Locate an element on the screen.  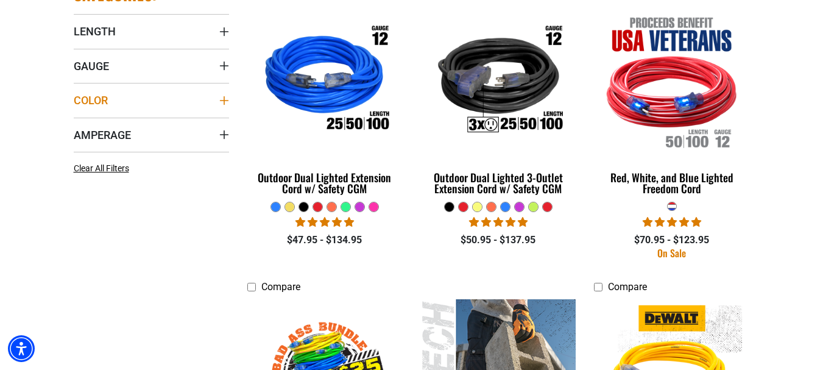
img: Red, White, and Blue Lighted Freedom Cord is located at coordinates (672, 81).